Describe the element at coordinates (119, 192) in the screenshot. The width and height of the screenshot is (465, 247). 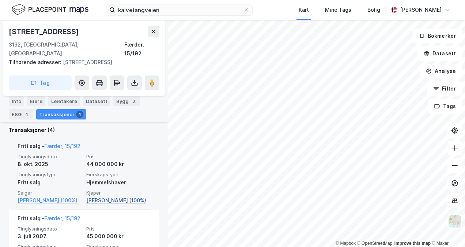
I see `span: Kjøper` at that location.